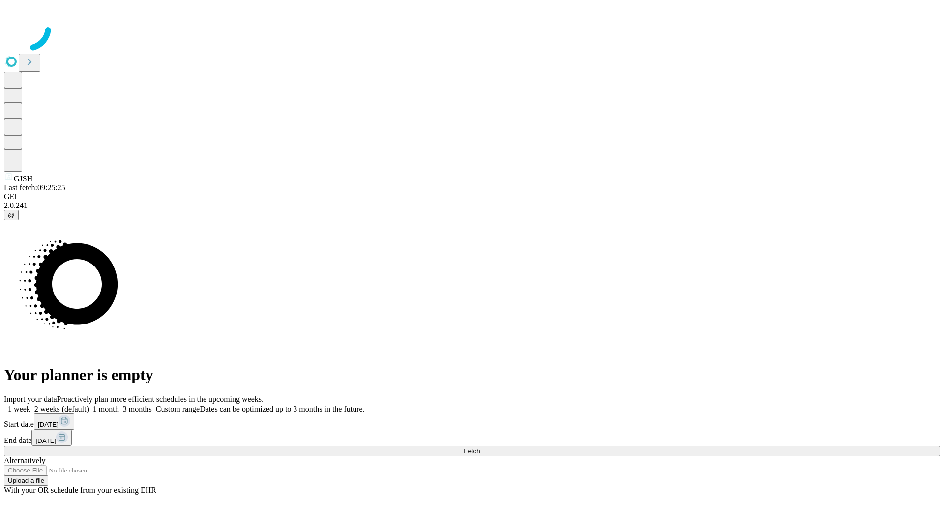  Describe the element at coordinates (178, 409) in the screenshot. I see `span: Custom range` at that location.